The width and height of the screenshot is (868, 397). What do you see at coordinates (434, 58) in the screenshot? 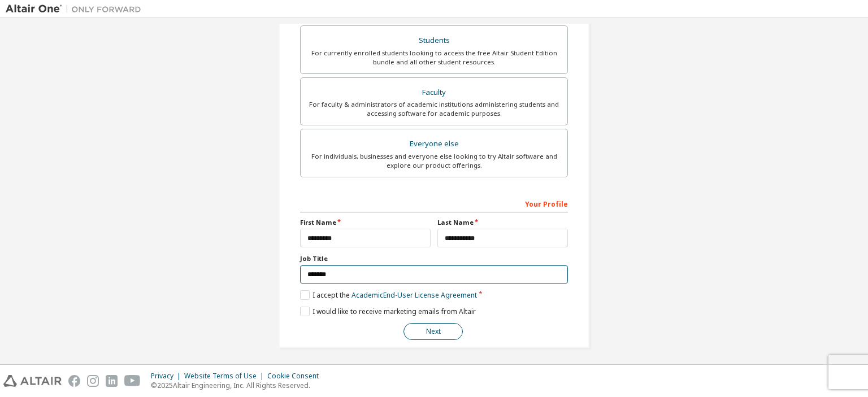
I see `div: For currently enrolled students looking to access the free Altair Student Edition bundle and all ...` at bounding box center [434, 58].